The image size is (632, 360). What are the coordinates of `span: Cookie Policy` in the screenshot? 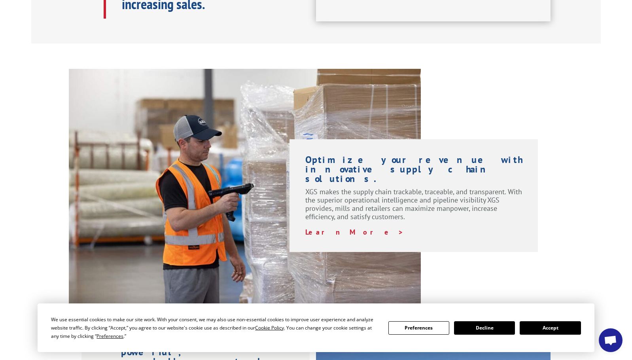 It's located at (269, 327).